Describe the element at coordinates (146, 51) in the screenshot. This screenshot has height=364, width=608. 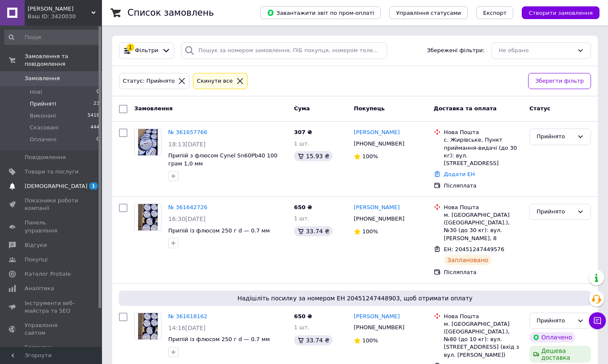
I see `span: Фільтри` at that location.